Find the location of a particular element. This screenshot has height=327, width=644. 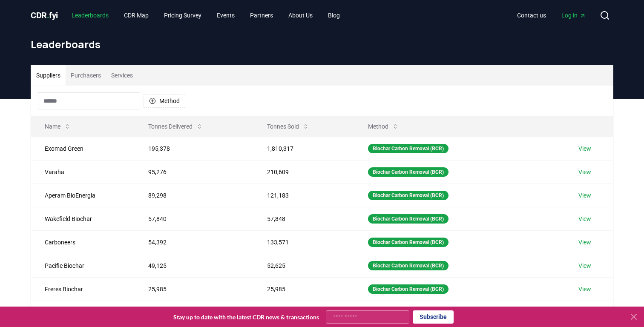

a: Blog is located at coordinates (334, 15).